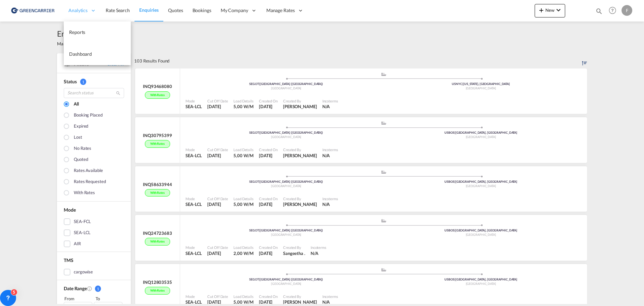 Image resolution: width=644 pixels, height=306 pixels. I want to click on div: SEA-FCL, so click(82, 221).